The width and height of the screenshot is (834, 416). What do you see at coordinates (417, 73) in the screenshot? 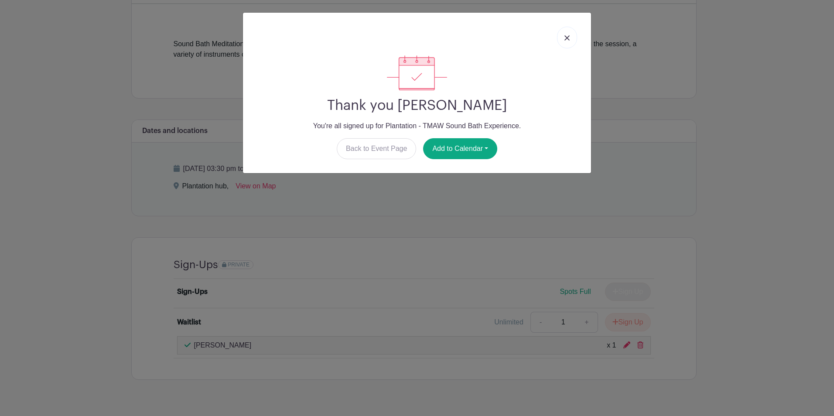
I see `img: signup_complete-c468d5dda3e2740ee63a24cb0ba0d3ce5d8a4ecd24259e683200fb1569d990c8.svg` at bounding box center [417, 73].